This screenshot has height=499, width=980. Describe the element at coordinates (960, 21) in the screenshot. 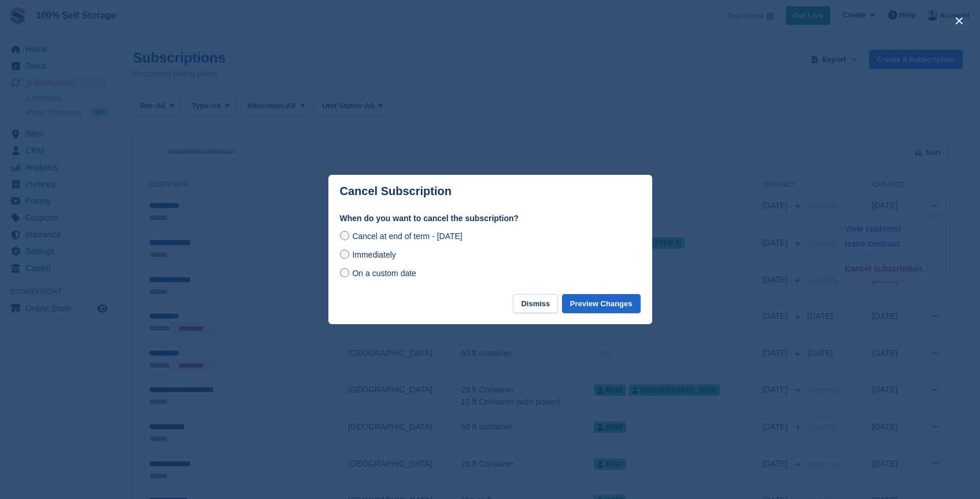

I see `button: close` at that location.